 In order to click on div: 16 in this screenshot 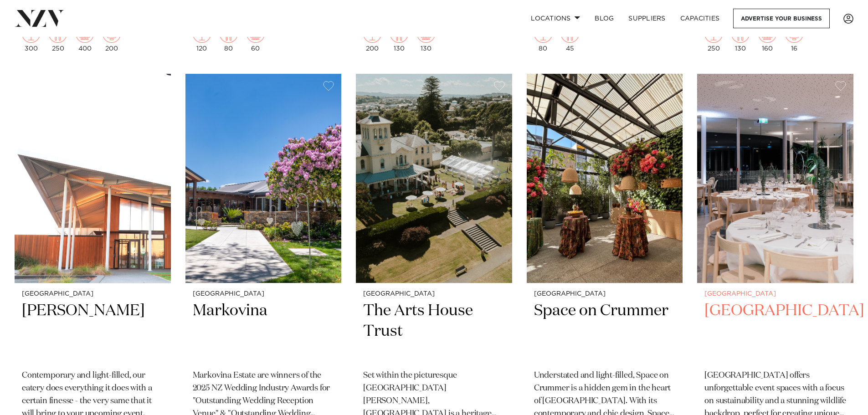, I will do `click(794, 38)`.